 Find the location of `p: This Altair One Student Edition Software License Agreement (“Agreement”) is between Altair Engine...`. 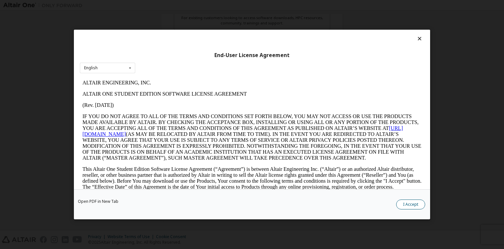

p: This Altair One Student Edition Software License Agreement (“Agreement”) is between Altair Engine... is located at coordinates (172, 101).